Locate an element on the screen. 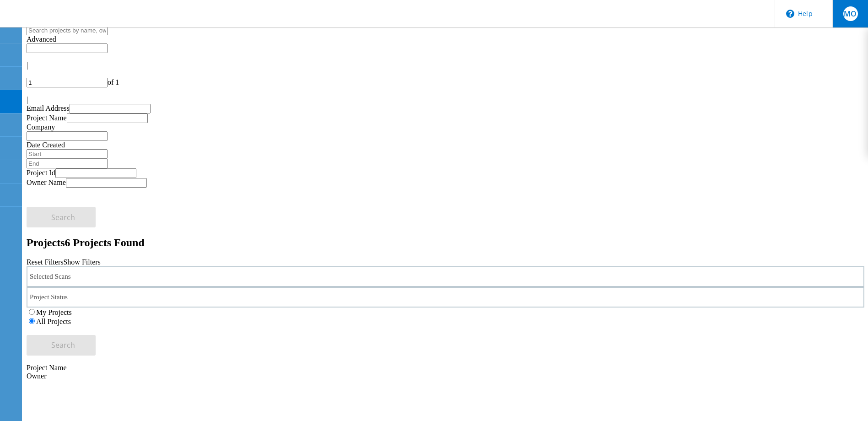 The image size is (868, 421). label: All Projects is located at coordinates (54, 321).